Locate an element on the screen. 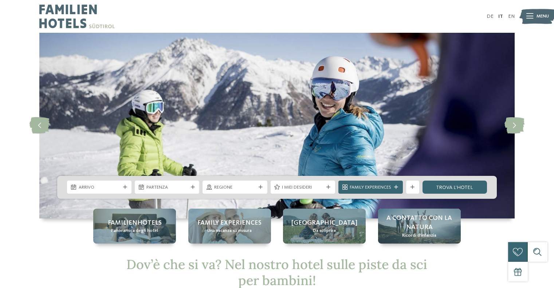 This screenshot has width=554, height=288. span: Partenza is located at coordinates (167, 187).